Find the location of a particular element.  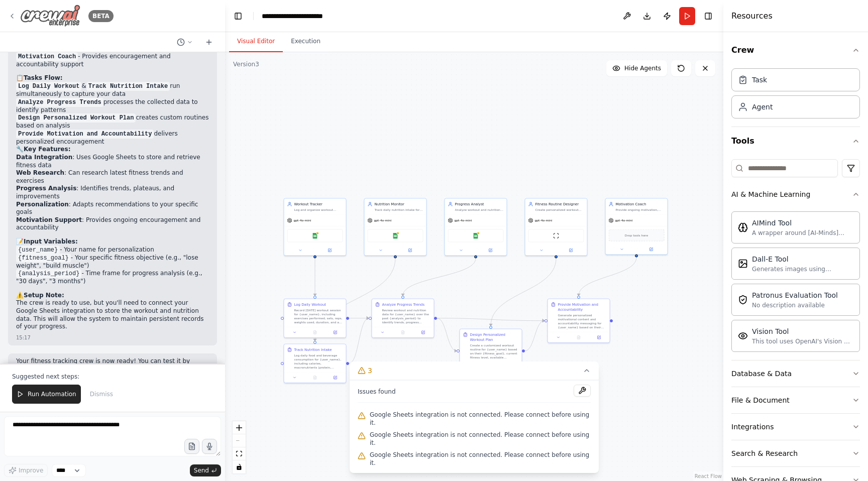

div: Analyze Progress Trends is located at coordinates (403, 305).